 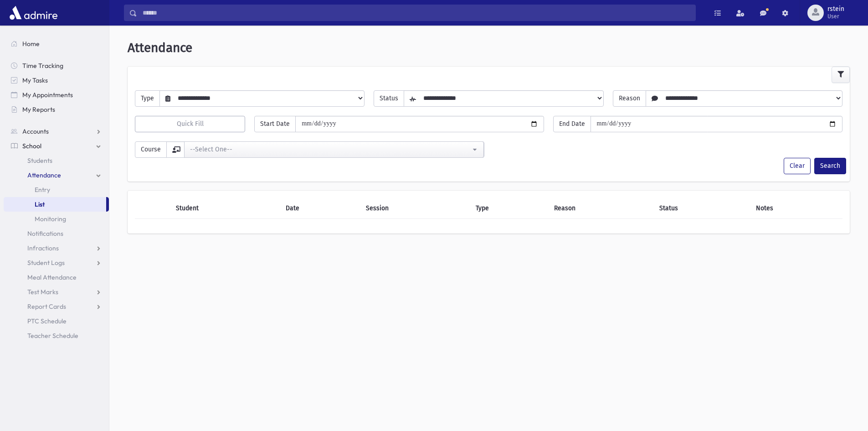 What do you see at coordinates (56, 190) in the screenshot?
I see `a: Entry` at bounding box center [56, 190].